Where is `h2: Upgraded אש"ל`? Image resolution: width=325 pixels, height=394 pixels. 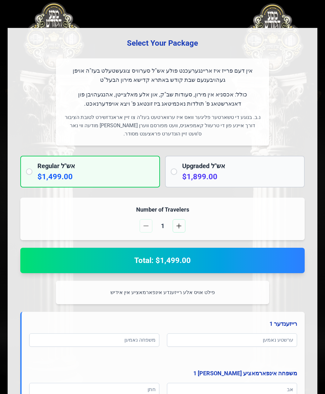
h2: Upgraded אש"ל is located at coordinates (241, 166).